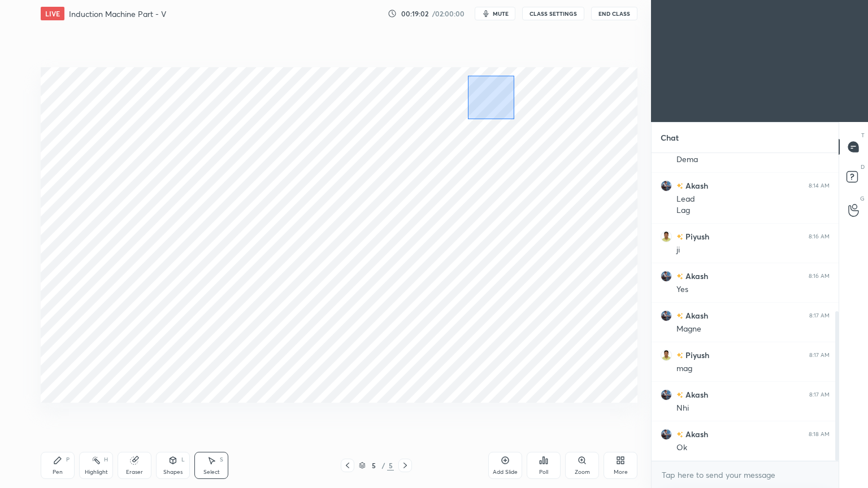 The height and width of the screenshot is (488, 868). I want to click on div: S, so click(222, 460).